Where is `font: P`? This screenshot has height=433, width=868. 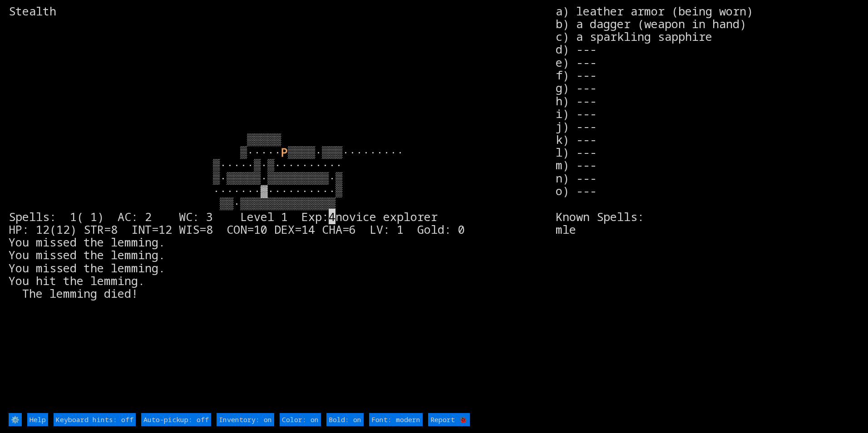
font: P is located at coordinates (284, 152).